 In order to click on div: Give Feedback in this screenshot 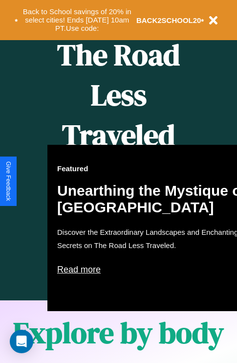, I will do `click(8, 181)`.